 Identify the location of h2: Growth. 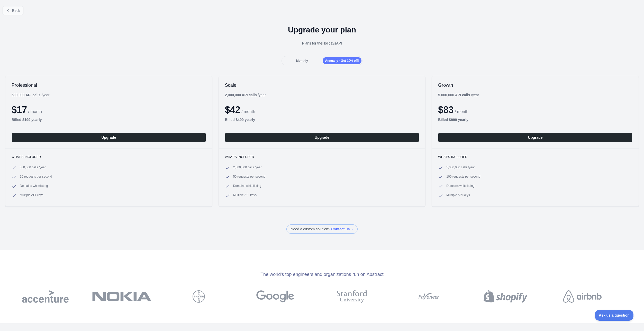
(535, 85).